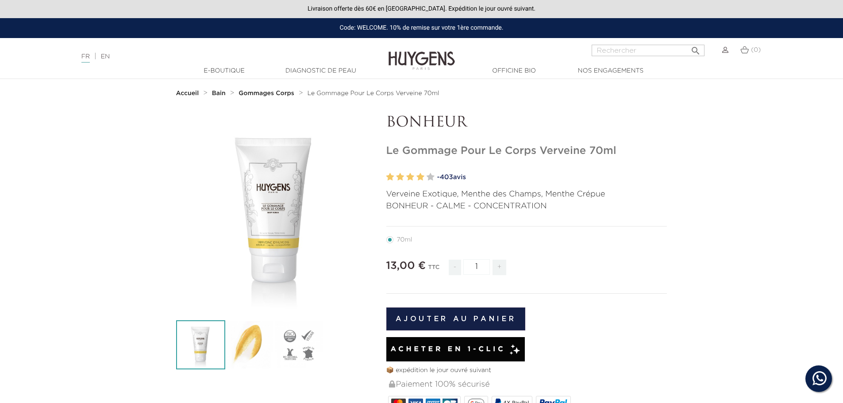  Describe the element at coordinates (447, 177) in the screenshot. I see `span: 403` at that location.